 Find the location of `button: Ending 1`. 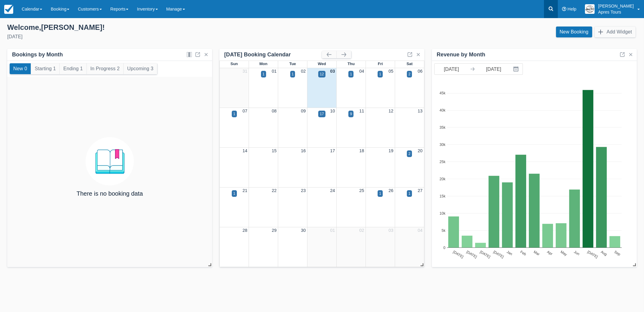

button: Ending 1 is located at coordinates (73, 69).